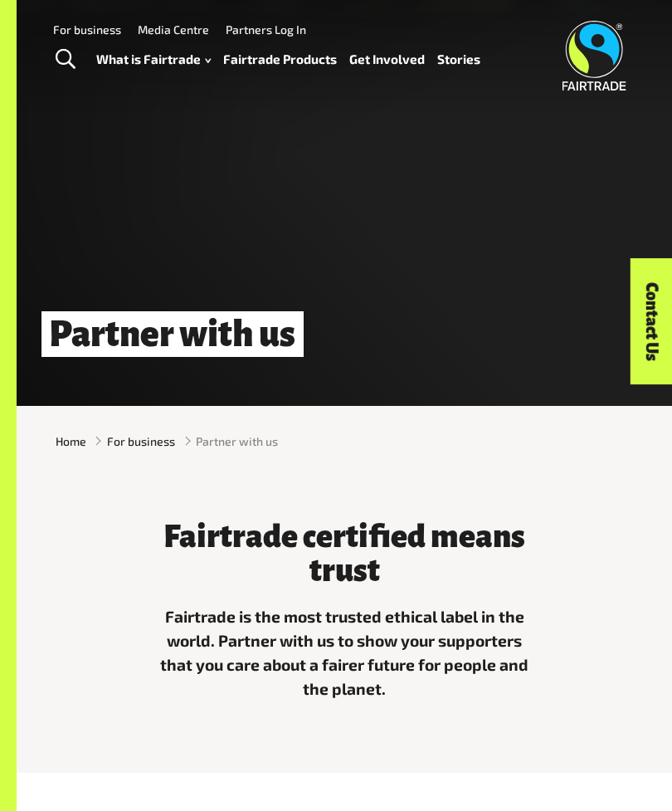 The height and width of the screenshot is (811, 672). I want to click on a: Media Centre, so click(174, 29).